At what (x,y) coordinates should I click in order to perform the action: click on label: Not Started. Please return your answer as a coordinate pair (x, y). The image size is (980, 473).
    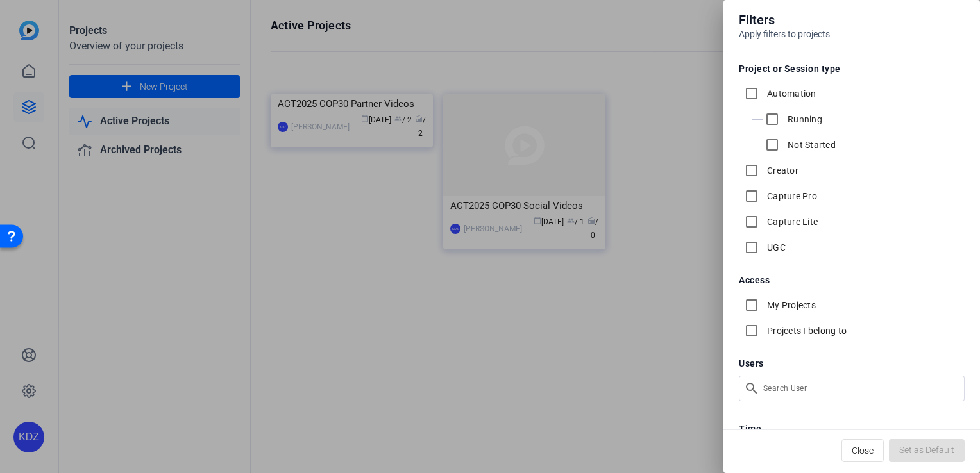
    Looking at the image, I should click on (810, 145).